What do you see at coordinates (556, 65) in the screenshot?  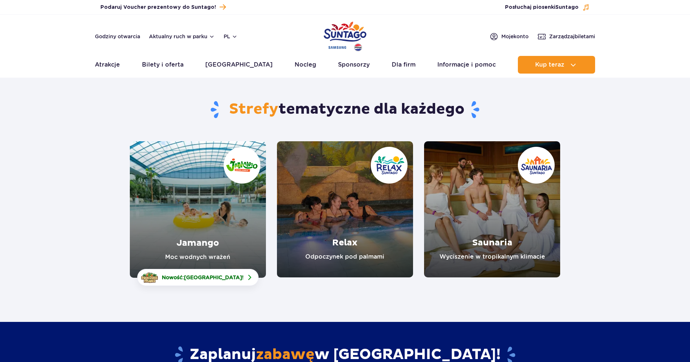 I see `button: Kup teraz` at bounding box center [556, 65].